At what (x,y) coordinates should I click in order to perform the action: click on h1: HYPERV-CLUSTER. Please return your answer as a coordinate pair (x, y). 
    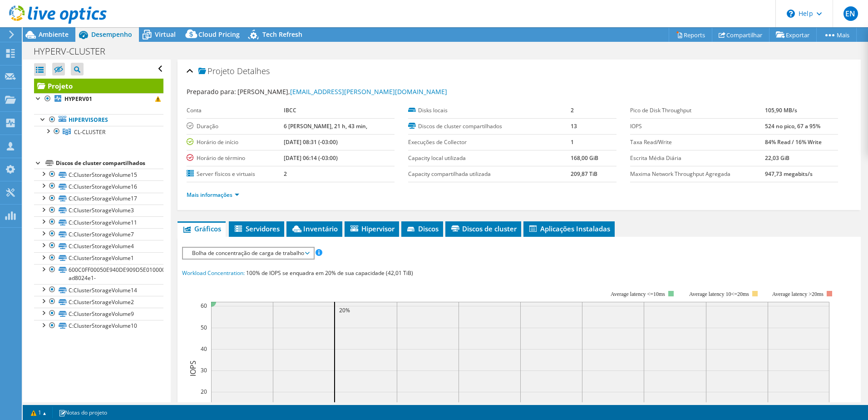
    Looking at the image, I should click on (74, 52).